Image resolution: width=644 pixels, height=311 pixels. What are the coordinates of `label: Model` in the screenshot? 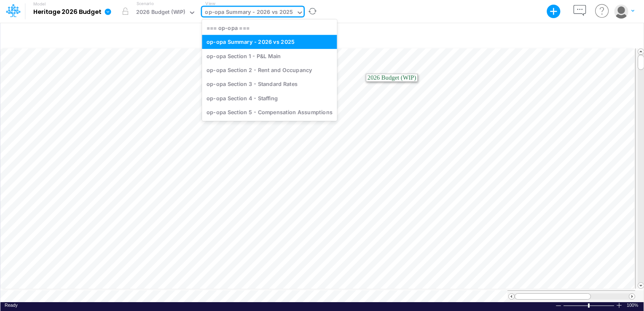 It's located at (39, 4).